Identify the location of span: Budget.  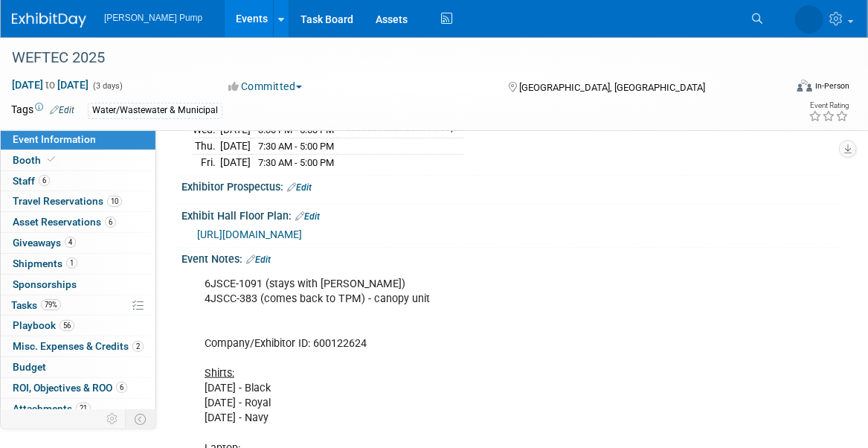
(29, 366).